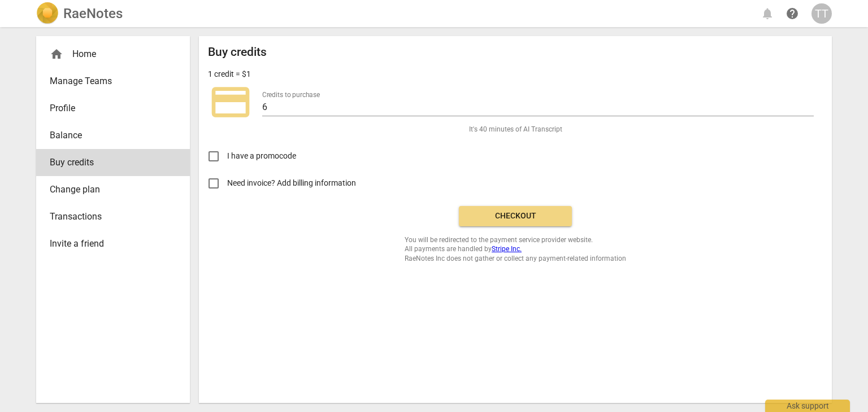 Image resolution: width=868 pixels, height=412 pixels. I want to click on h2: RaeNotes, so click(93, 13).